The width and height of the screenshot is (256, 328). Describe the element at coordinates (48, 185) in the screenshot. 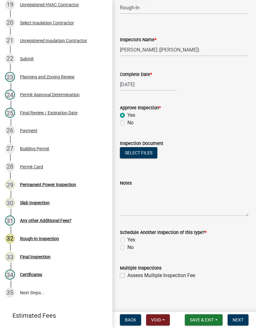

I see `div: Permanent Power Inspection` at that location.